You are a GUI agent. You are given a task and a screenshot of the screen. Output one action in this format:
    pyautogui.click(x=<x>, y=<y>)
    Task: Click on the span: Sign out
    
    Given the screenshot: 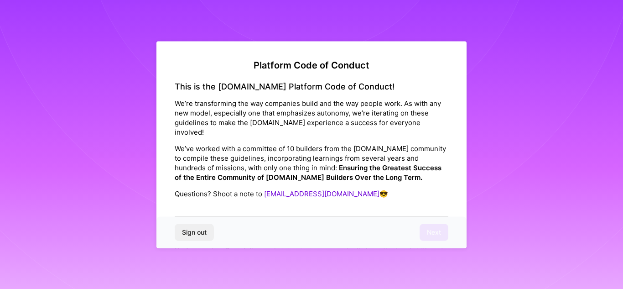 What is the action you would take?
    pyautogui.click(x=194, y=232)
    